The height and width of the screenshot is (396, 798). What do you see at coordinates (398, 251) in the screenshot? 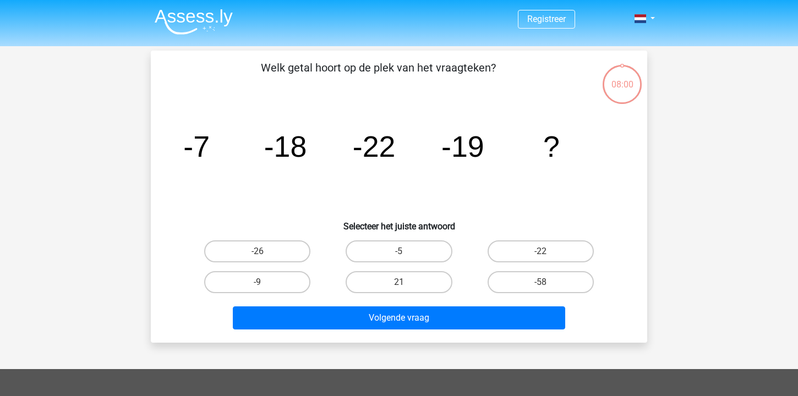
I see `label: -5` at bounding box center [398, 251].